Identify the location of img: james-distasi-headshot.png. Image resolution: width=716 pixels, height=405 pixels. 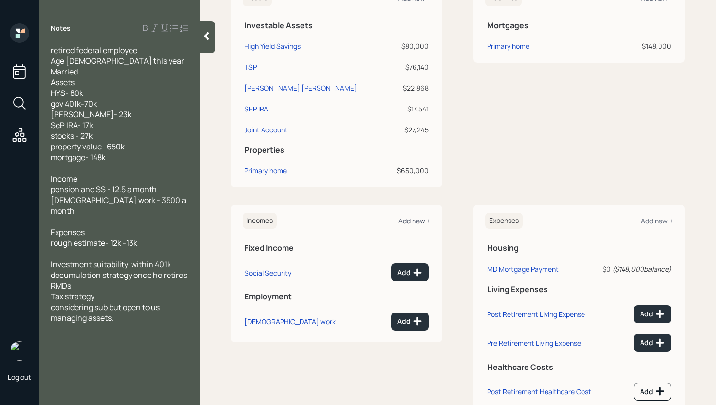
(19, 351).